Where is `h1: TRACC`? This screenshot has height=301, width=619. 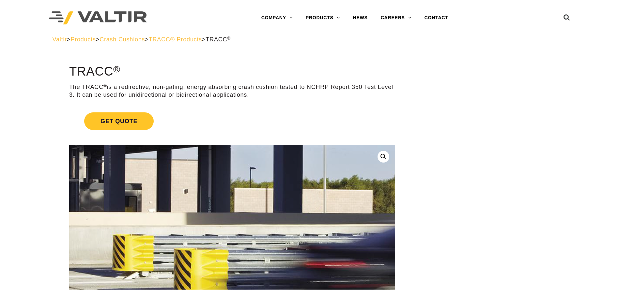
h1: TRACC is located at coordinates (232, 72).